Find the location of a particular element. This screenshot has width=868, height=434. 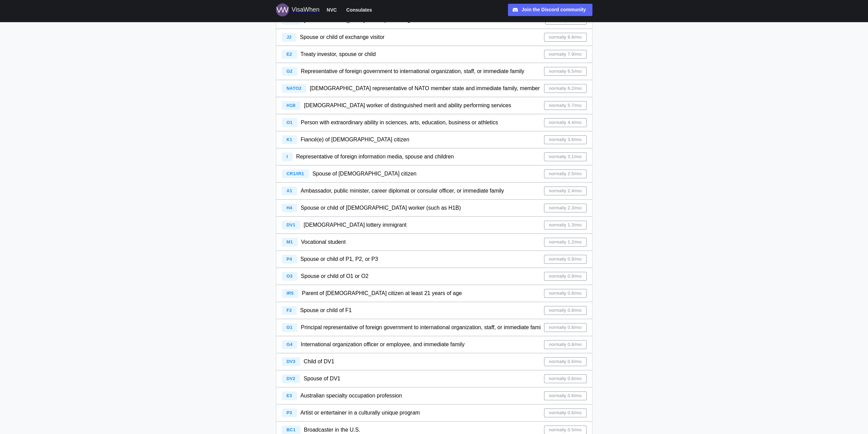

span: CR1/IR1 is located at coordinates (295, 174).